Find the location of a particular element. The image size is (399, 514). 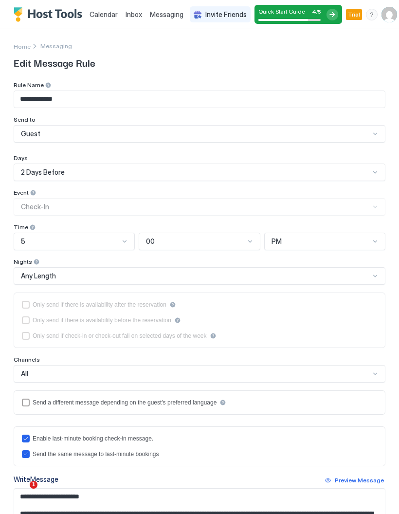

span: 1 is located at coordinates (34, 485).